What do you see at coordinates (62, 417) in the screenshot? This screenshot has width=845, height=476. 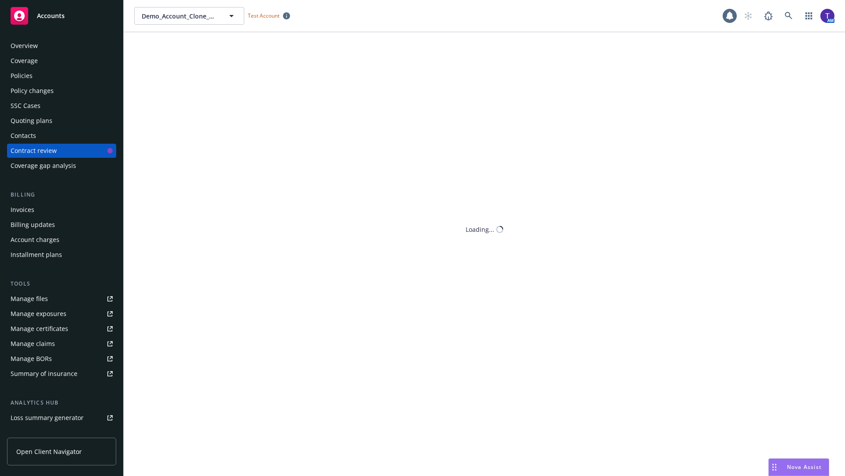 I see `a: Loss summary generator` at bounding box center [62, 417].